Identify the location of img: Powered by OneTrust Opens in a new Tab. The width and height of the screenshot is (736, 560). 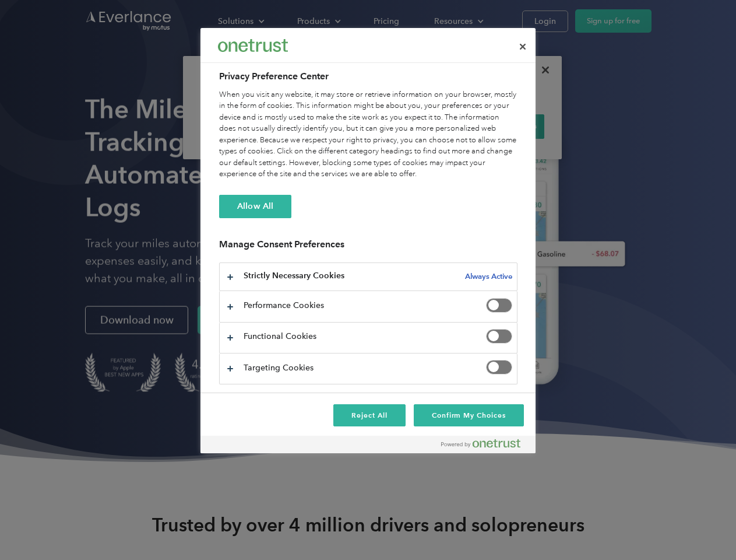
(481, 443).